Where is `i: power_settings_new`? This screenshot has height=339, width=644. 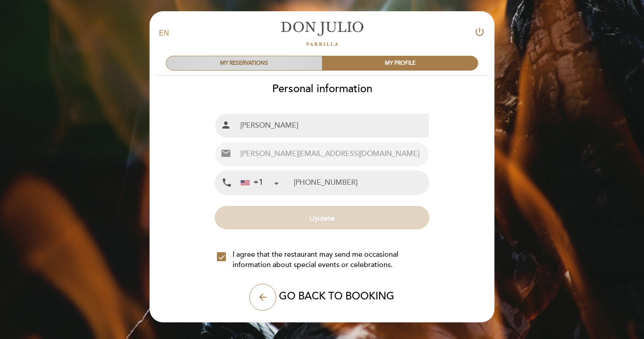 i: power_settings_new is located at coordinates (480, 32).